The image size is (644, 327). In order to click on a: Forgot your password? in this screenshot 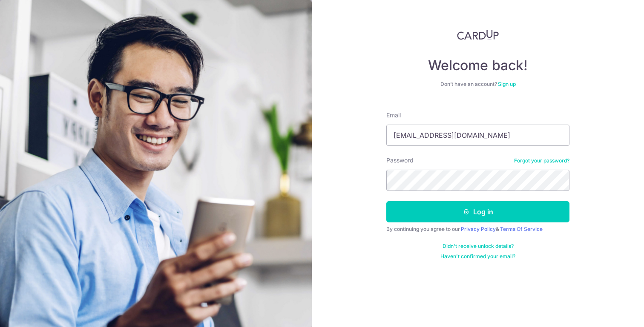, I will do `click(542, 161)`.